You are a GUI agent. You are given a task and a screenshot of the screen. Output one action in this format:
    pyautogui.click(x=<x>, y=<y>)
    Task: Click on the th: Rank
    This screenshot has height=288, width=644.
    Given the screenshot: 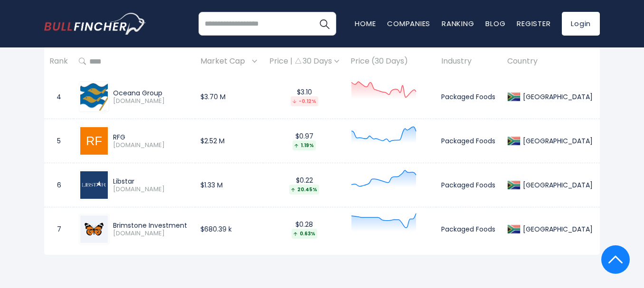 What is the action you would take?
    pyautogui.click(x=59, y=61)
    